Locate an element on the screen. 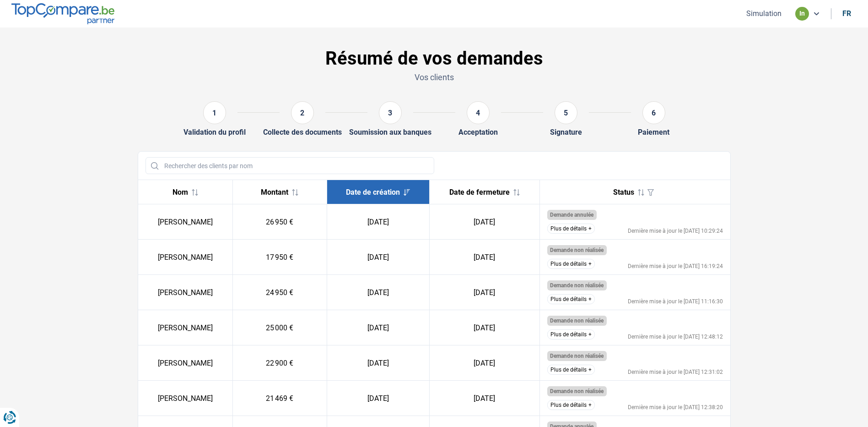 This screenshot has height=427, width=868. td: 22 900 € is located at coordinates (280, 363).